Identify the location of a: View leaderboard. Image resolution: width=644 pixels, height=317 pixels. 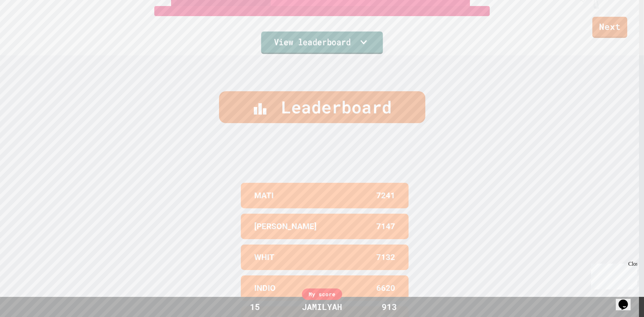
(322, 43).